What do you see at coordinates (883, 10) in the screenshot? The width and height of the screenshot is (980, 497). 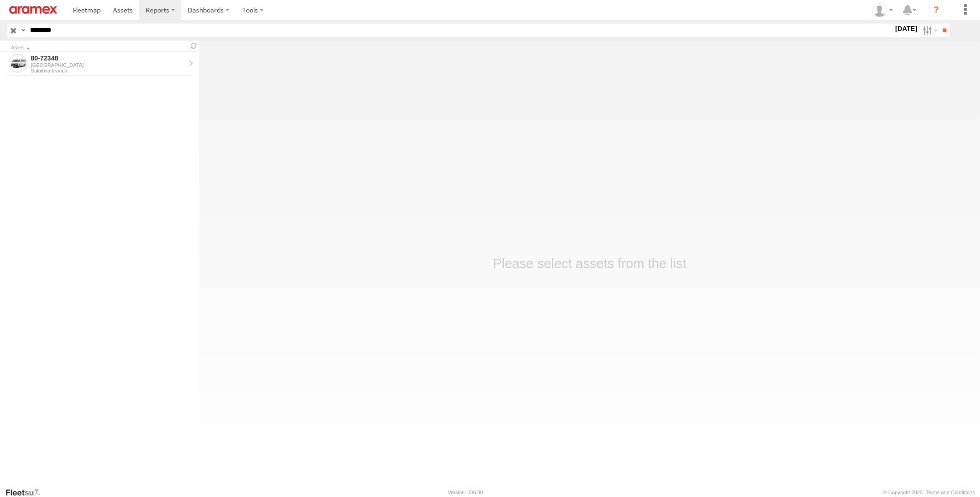 I see `div: Gabriel Liwang` at bounding box center [883, 10].